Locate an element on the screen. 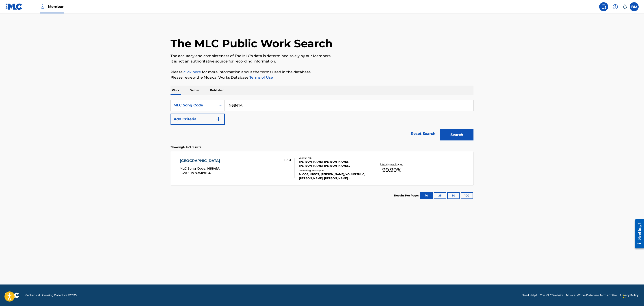  p: Please for more information about the terms used in the database. is located at coordinates (322, 72).